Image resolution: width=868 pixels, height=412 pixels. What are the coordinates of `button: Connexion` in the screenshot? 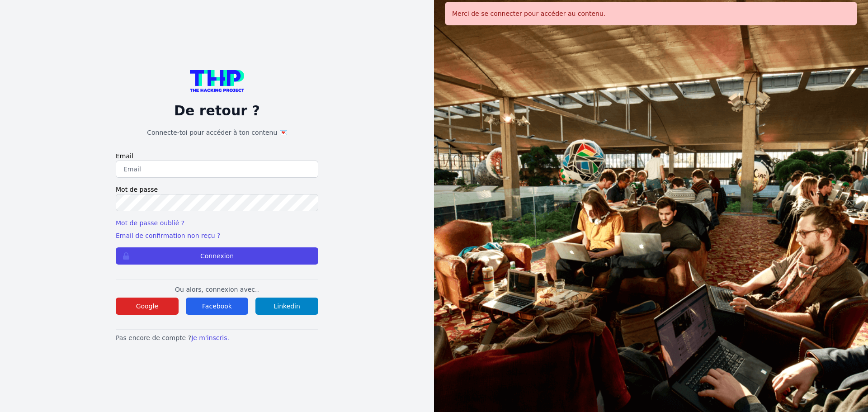 It's located at (217, 256).